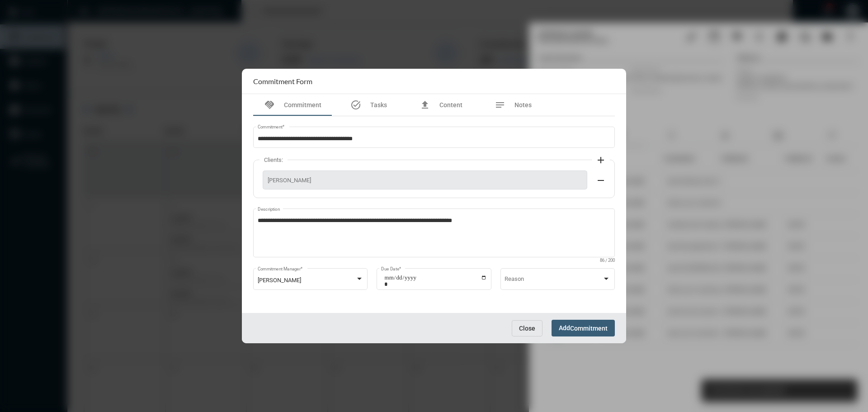 The image size is (868, 412). What do you see at coordinates (274, 160) in the screenshot?
I see `label: Clients:` at bounding box center [274, 160].